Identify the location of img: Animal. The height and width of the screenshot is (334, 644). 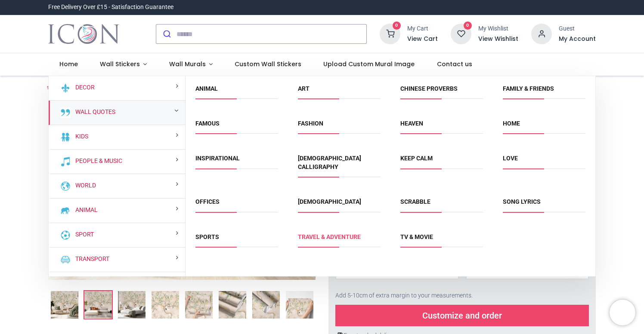
(65, 211).